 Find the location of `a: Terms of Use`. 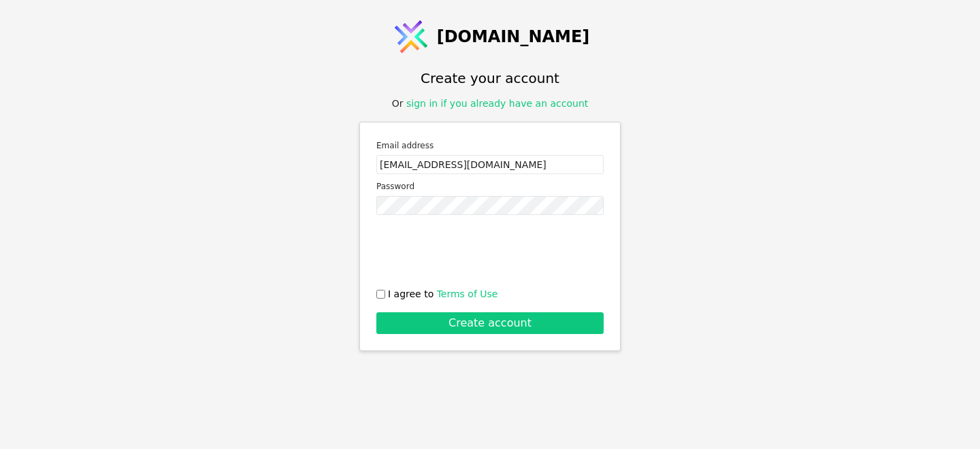

a: Terms of Use is located at coordinates (468, 294).